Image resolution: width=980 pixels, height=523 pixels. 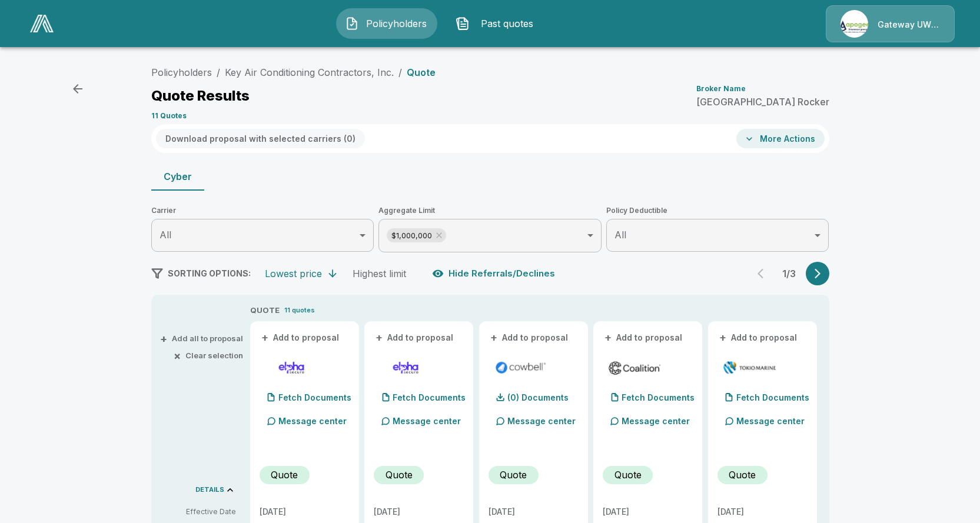 What do you see at coordinates (397, 23) in the screenshot?
I see `span: Policyholders` at bounding box center [397, 23].